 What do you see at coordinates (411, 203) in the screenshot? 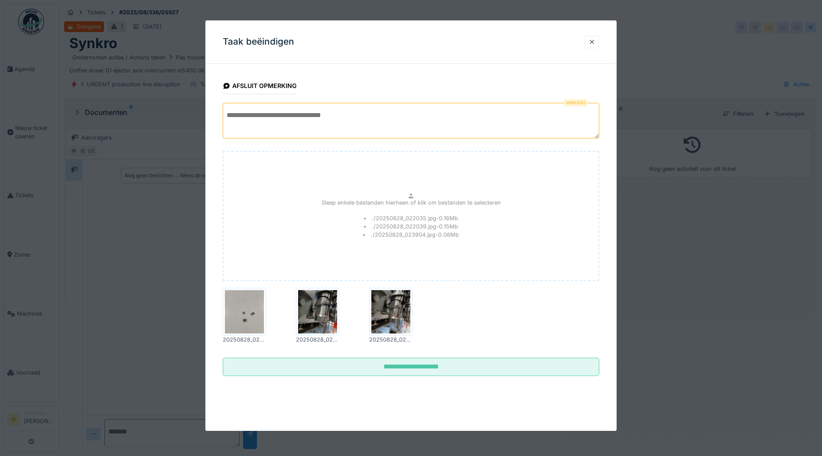
I see `p: Sleep enkele bestanden hierheen of klik om bestanden te selecteren` at bounding box center [411, 203].